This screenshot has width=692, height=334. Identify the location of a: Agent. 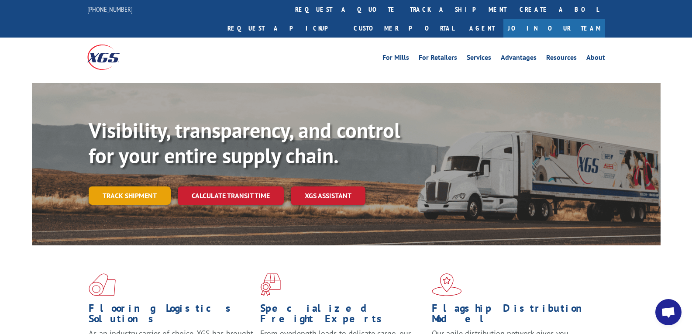
(482, 28).